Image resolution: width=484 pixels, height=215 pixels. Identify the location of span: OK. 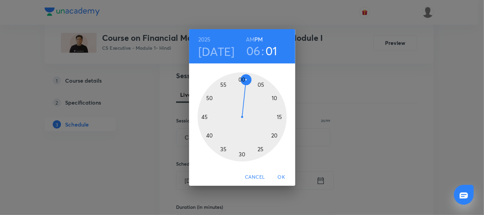
(281, 177).